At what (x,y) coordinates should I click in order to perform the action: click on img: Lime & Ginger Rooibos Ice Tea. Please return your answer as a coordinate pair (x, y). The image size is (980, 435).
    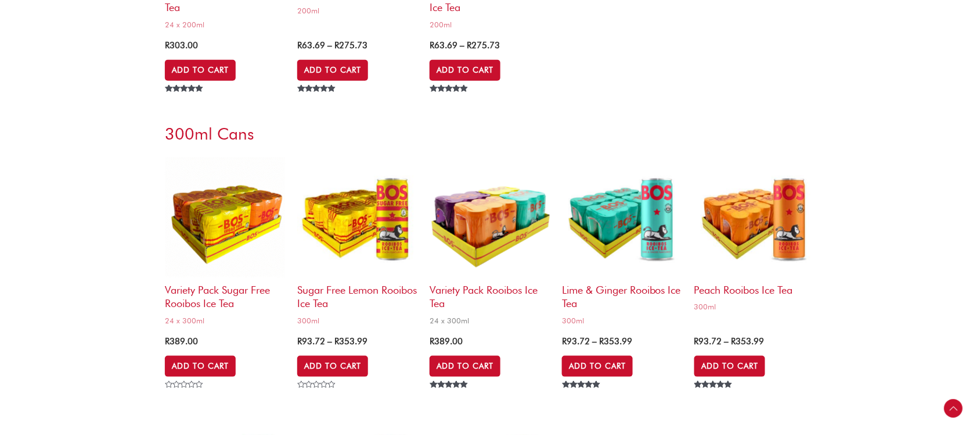
    Looking at the image, I should click on (622, 217).